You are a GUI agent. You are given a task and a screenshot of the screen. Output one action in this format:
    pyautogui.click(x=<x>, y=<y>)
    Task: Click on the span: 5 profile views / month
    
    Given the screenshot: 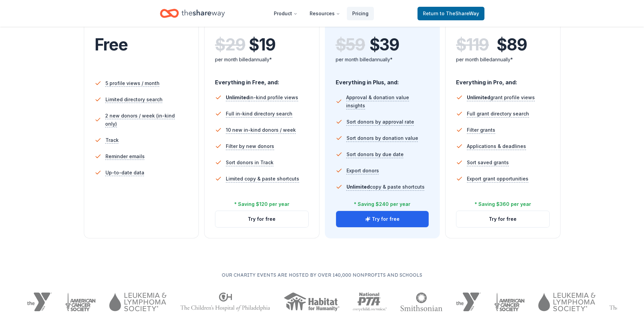 What is the action you would take?
    pyautogui.click(x=133, y=83)
    